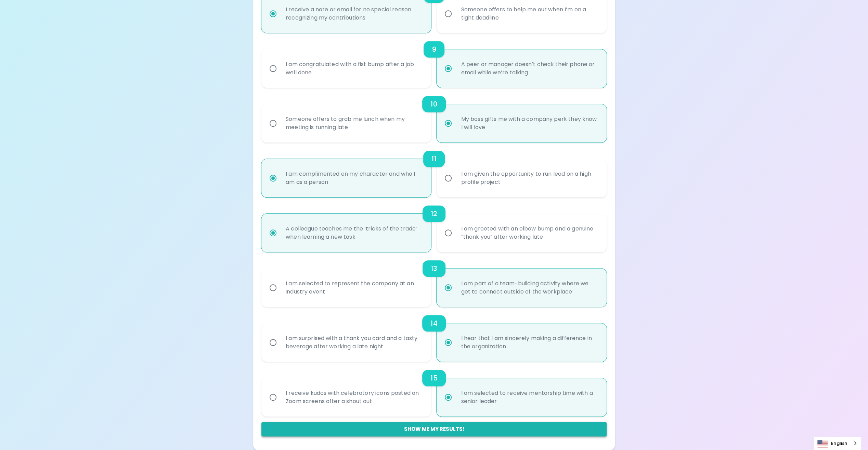  I want to click on div: I am given the opportunity to run lead on a high profile project, so click(529, 178).